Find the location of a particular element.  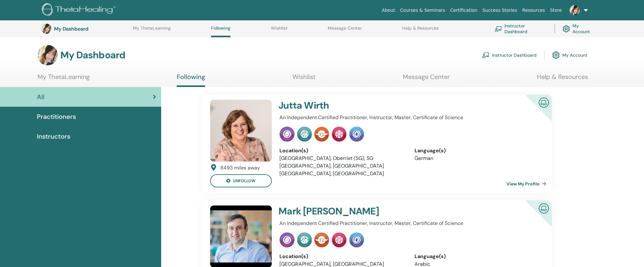

span: Instructors is located at coordinates (53, 136).